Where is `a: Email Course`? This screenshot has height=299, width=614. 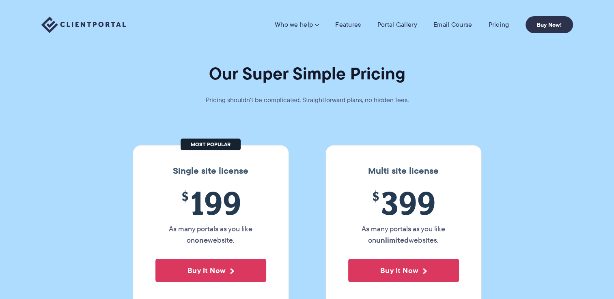 a: Email Course is located at coordinates (453, 25).